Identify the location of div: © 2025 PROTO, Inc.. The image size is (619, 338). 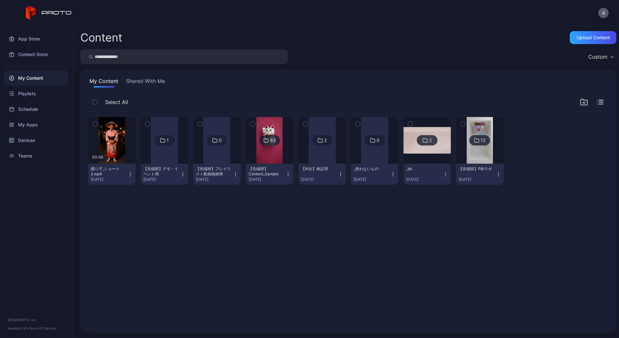
(36, 320).